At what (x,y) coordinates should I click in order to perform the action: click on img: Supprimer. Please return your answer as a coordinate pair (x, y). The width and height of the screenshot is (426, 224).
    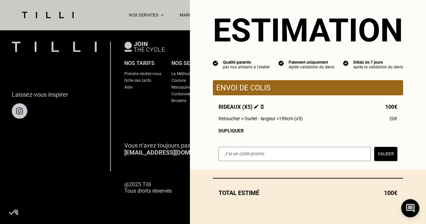
    Looking at the image, I should click on (262, 106).